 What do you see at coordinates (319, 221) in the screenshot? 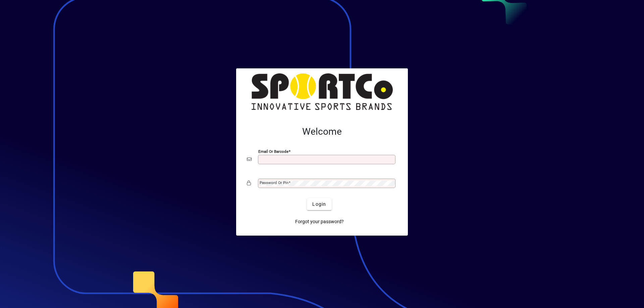
I see `a: Forgot your password?` at bounding box center [319, 221].